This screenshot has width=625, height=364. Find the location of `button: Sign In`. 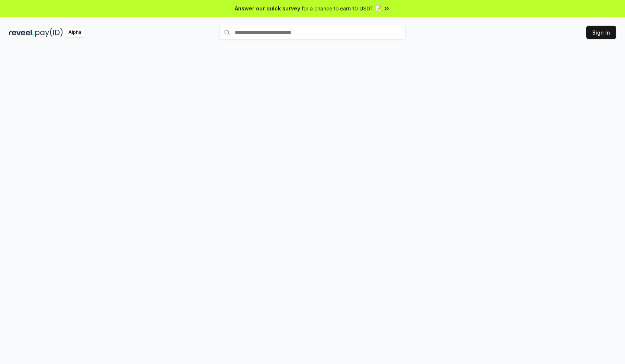

button: Sign In is located at coordinates (601, 32).